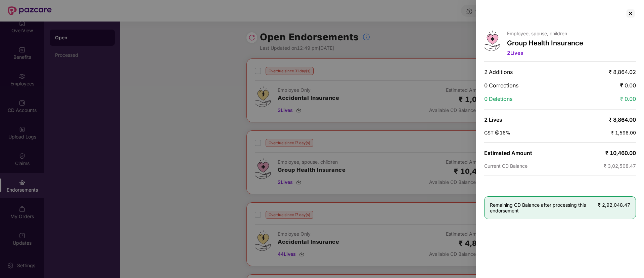  Describe the element at coordinates (545, 43) in the screenshot. I see `p: Group Health Insurance` at that location.